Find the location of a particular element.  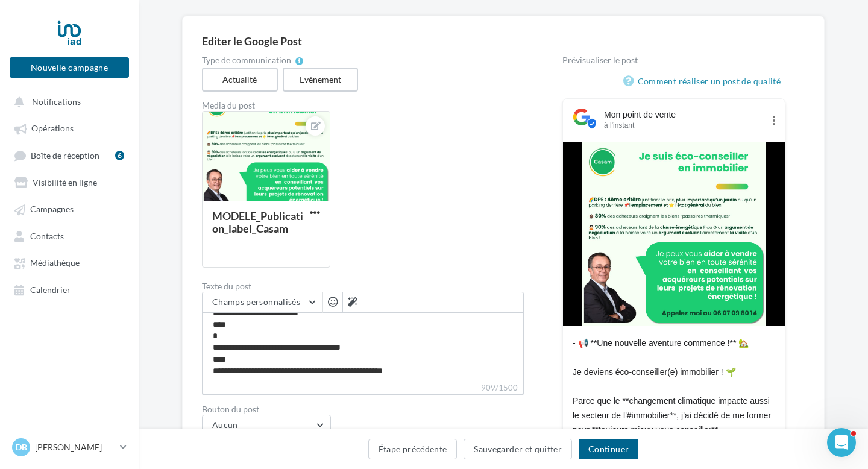

a: Contacts is located at coordinates (69, 236).